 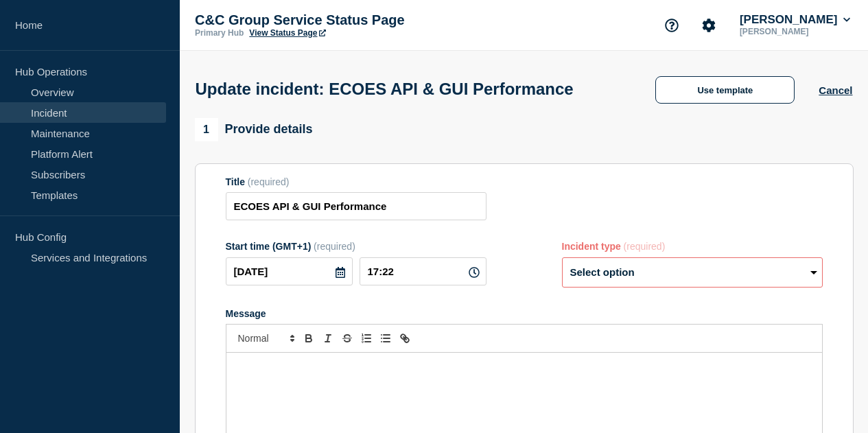 I want to click on select: Incident type, so click(x=693, y=272).